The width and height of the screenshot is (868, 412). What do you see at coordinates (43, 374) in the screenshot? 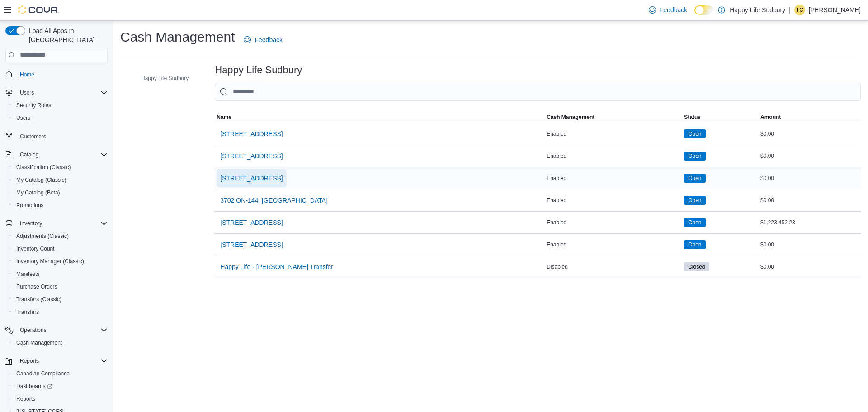
I see `a: Canadian Compliance` at bounding box center [43, 374].